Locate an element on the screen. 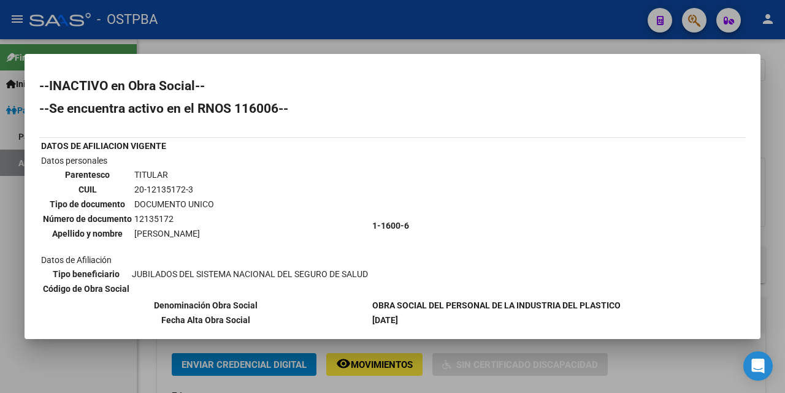 The width and height of the screenshot is (785, 393). td: JUBILADOS DEL SISTEMA NACIONAL DEL SEGURO DE SALUD is located at coordinates (250, 274).